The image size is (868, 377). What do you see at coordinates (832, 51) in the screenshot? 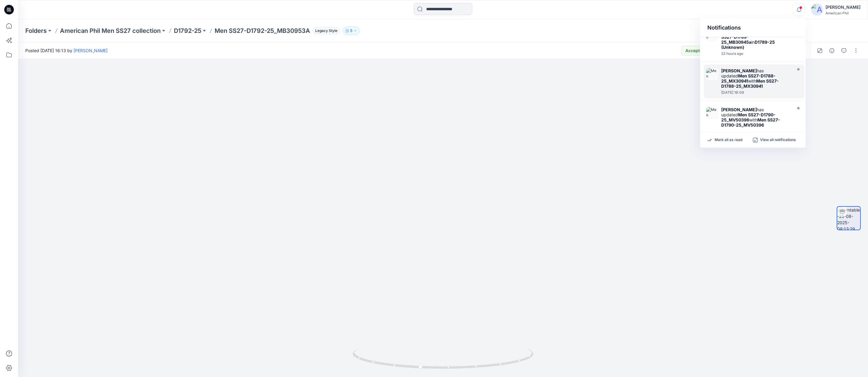
I see `button: Details` at bounding box center [832, 51].